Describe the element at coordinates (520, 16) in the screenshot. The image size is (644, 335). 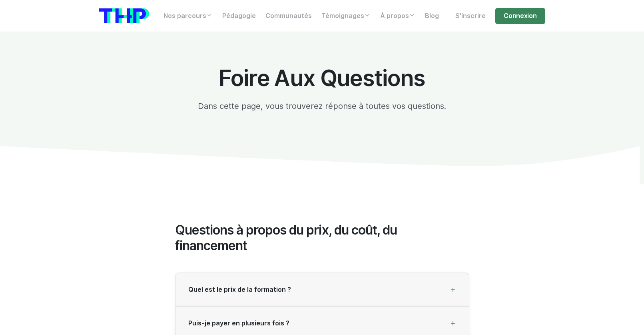
I see `a: Connexion` at that location.